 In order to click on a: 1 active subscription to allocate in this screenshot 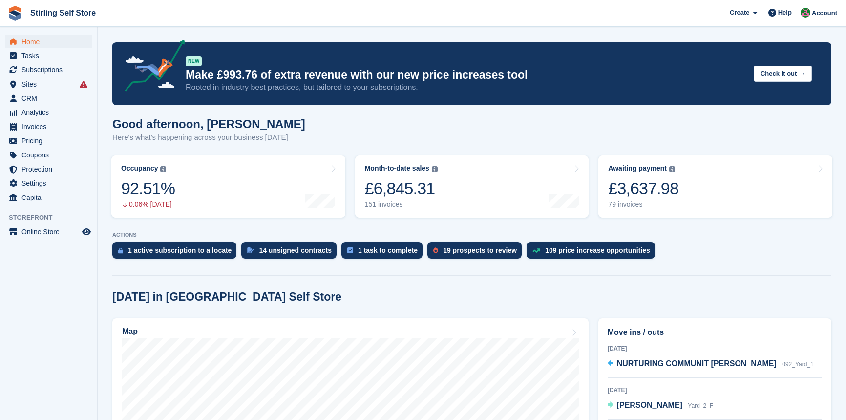, I will do `click(177, 253)`.